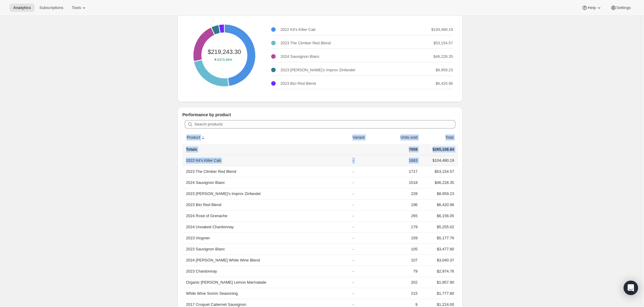 The image size is (644, 307). What do you see at coordinates (442, 30) in the screenshot?
I see `p: $104,480.19` at bounding box center [442, 30].